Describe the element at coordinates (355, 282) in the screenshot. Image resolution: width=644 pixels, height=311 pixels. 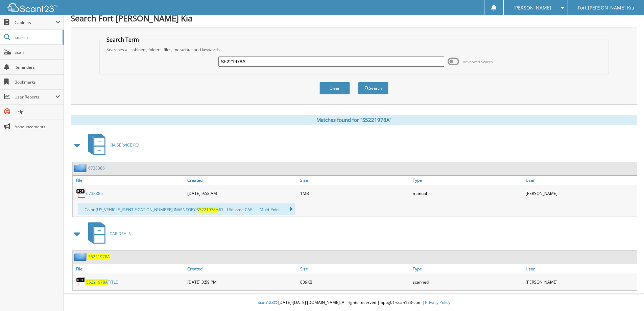
I see `div: 839KB` at that location.